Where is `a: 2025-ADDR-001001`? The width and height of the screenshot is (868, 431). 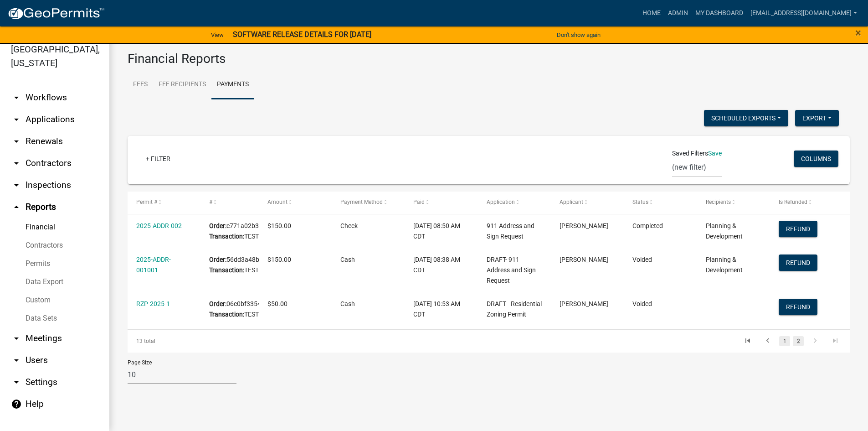
a: 2025-ADDR-001001 is located at coordinates (154, 265).